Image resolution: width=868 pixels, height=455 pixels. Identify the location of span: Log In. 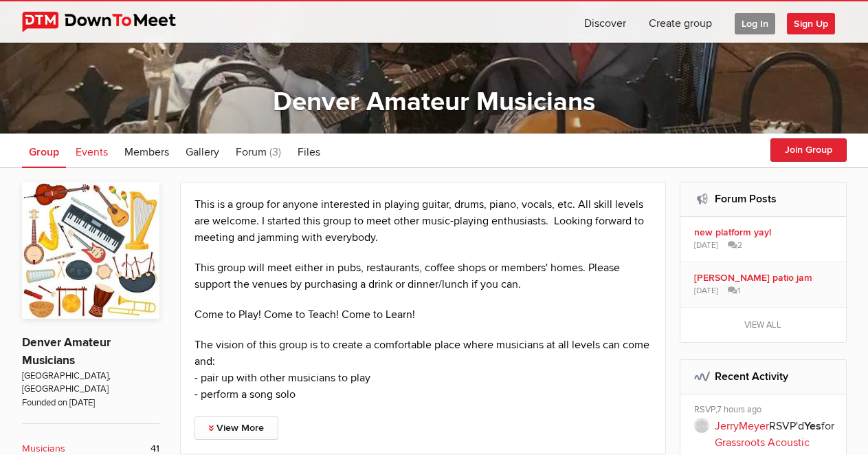
(754, 24).